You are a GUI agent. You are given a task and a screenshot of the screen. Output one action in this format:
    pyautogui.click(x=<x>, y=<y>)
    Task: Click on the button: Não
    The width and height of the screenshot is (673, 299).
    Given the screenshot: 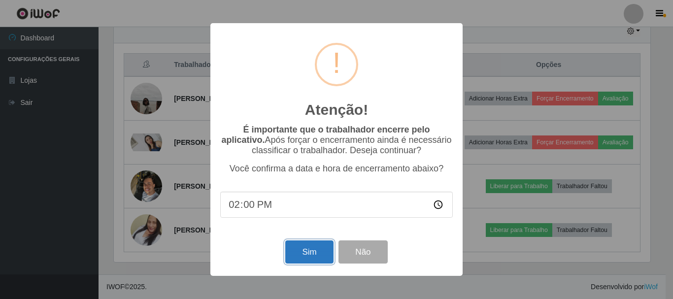 What is the action you would take?
    pyautogui.click(x=362, y=252)
    